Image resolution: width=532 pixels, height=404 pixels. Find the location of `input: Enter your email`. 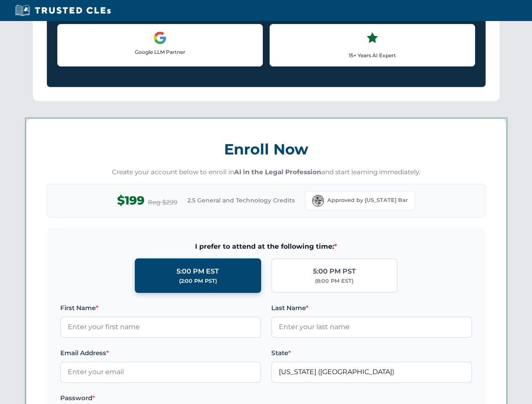

input: Enter your email is located at coordinates (161, 372).